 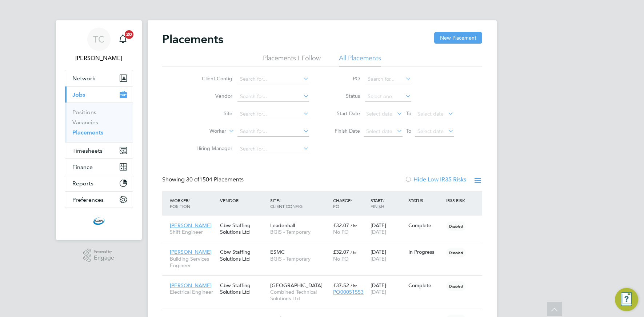 I want to click on span: Preferences, so click(x=88, y=200).